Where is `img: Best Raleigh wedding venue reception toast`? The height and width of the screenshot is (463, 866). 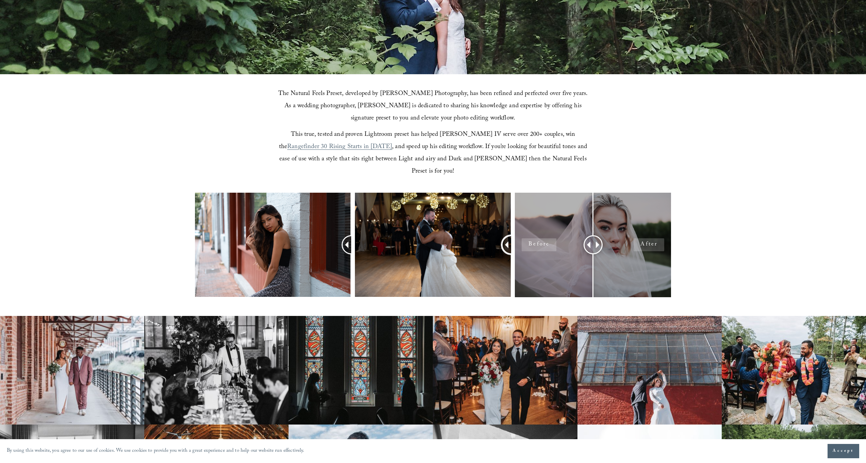
img: Best Raleigh wedding venue reception toast is located at coordinates (216, 370).